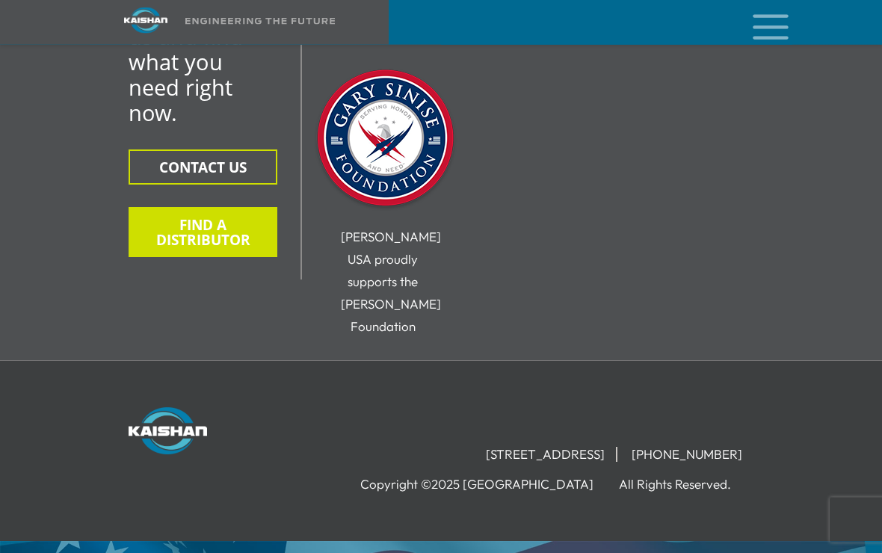  I want to click on li: All Rights Reserved., so click(686, 485).